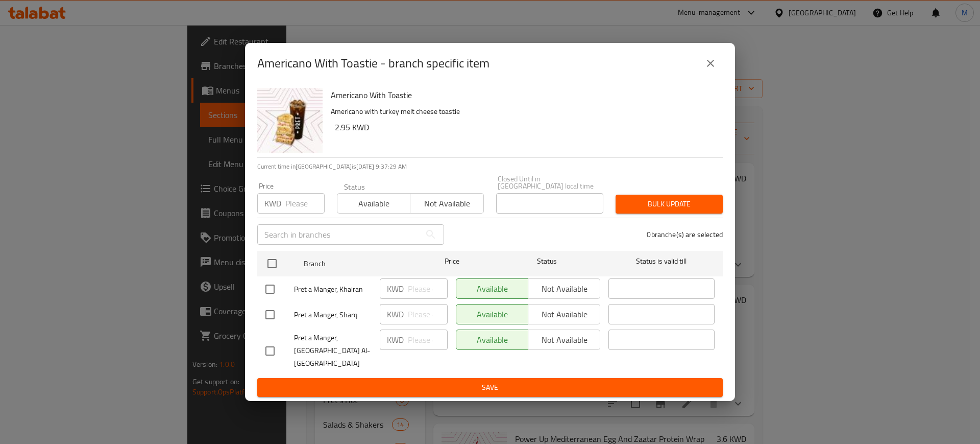  What do you see at coordinates (669, 204) in the screenshot?
I see `button: Bulk update` at bounding box center [669, 204].